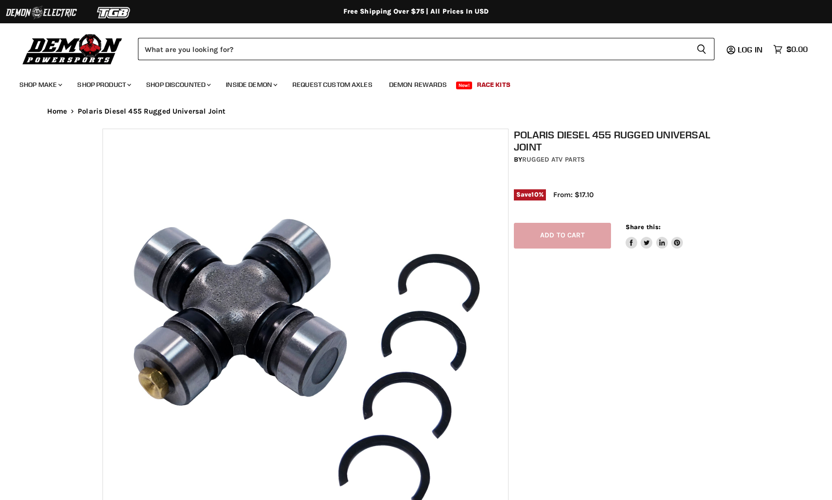  I want to click on span: Polaris Diesel 455 Rugged Universal Joint, so click(152, 111).